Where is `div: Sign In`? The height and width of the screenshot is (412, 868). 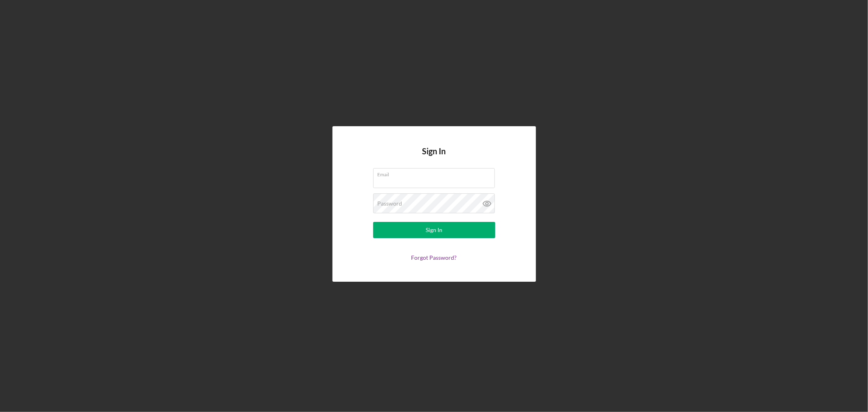 div: Sign In is located at coordinates (434, 230).